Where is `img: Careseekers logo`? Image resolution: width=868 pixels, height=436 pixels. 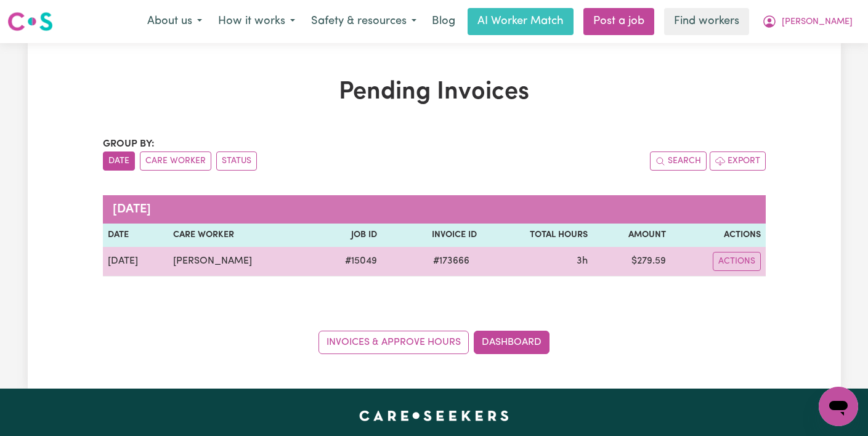 img: Careseekers logo is located at coordinates (30, 21).